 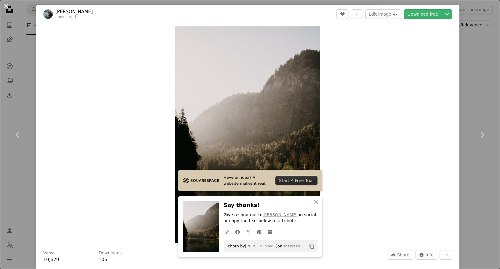 I want to click on a: Have an idea? A website makes it real.Start A Free Trial, so click(x=250, y=181).